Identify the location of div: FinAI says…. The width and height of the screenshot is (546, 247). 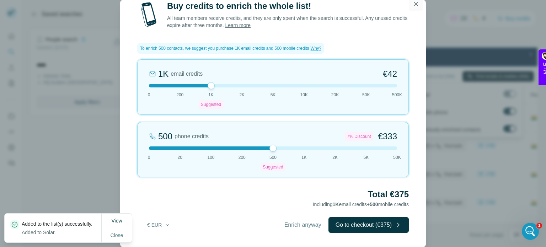
(71, 108).